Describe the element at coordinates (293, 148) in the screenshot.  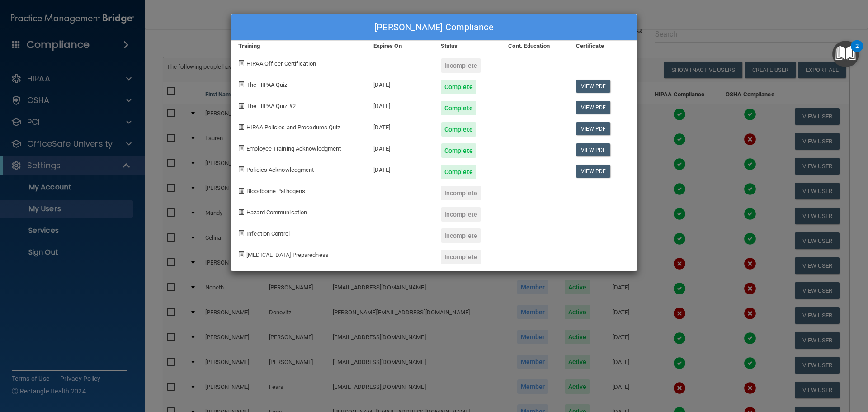
I see `span: Employee Training Acknowledgment` at that location.